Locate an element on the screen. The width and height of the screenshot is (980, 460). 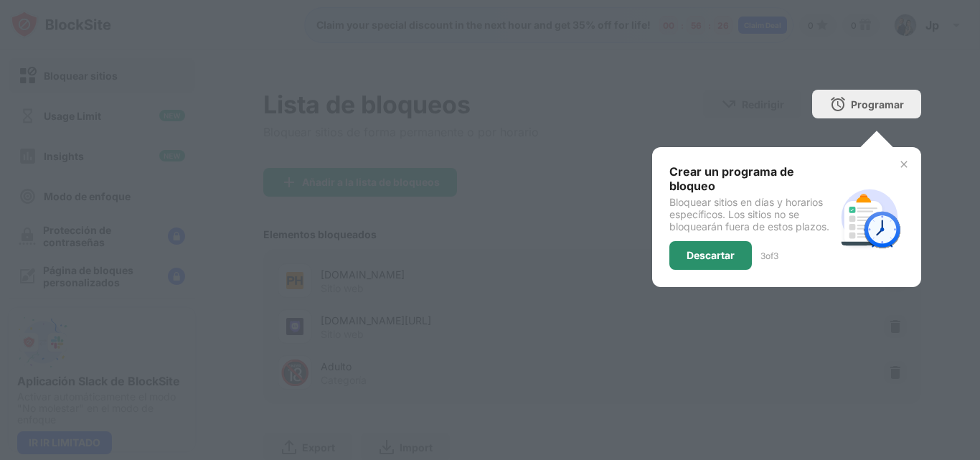
img: schedule.svg is located at coordinates (869, 217).